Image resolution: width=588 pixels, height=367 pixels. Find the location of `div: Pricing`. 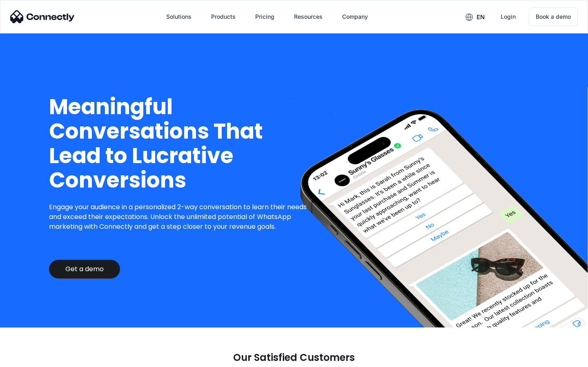

div: Pricing is located at coordinates (265, 17).